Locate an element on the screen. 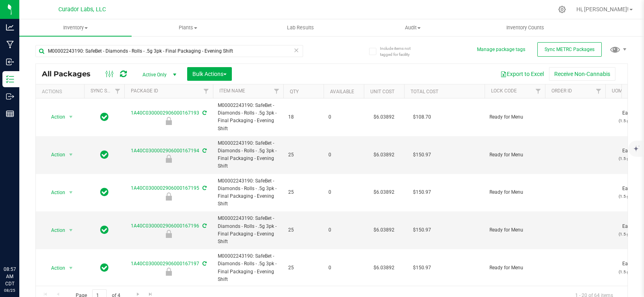 The width and height of the screenshot is (644, 297). button: Export to Excel is located at coordinates (522, 74).